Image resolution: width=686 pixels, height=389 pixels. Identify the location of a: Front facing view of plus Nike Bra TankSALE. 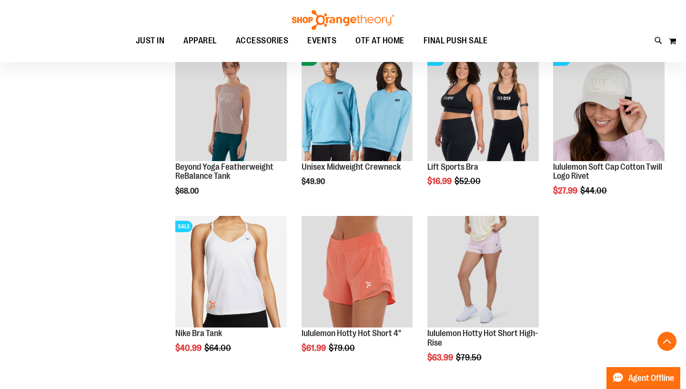
(231, 272).